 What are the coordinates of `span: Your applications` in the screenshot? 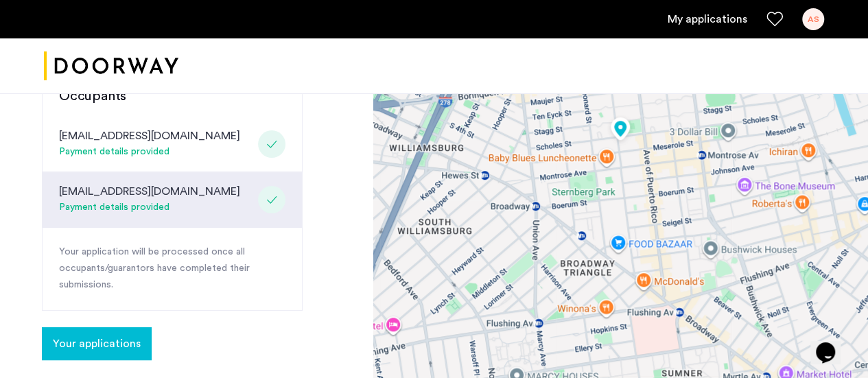 It's located at (97, 343).